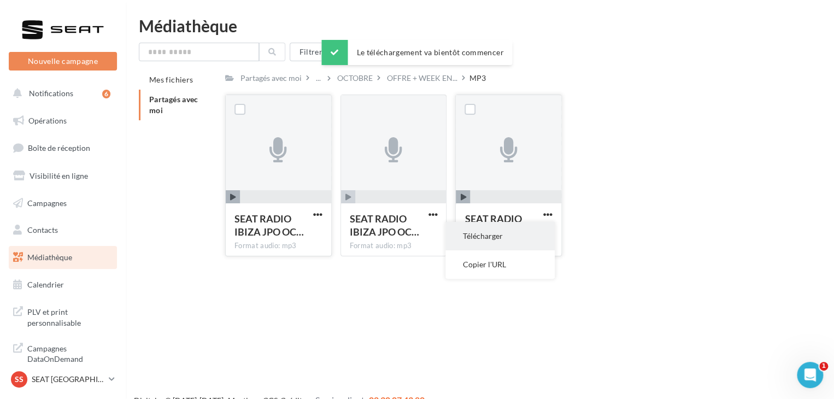  What do you see at coordinates (63, 257) in the screenshot?
I see `a: Médiathèque` at bounding box center [63, 257].